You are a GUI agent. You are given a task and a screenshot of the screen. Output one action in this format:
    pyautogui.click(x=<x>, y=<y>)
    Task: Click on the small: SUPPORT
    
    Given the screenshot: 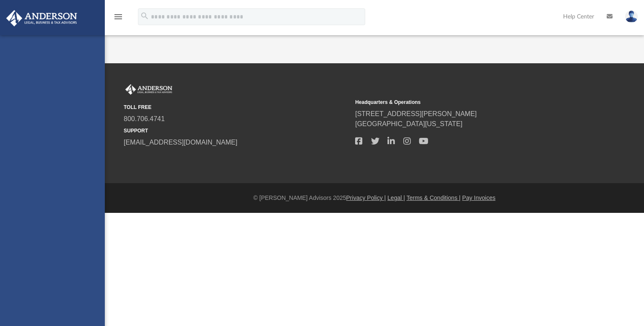 What is the action you would take?
    pyautogui.click(x=236, y=131)
    